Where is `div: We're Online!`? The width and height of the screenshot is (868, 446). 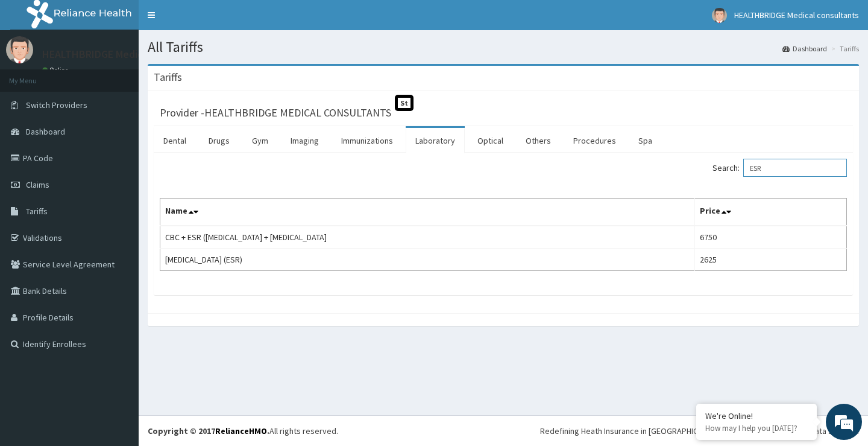 div: We're Online! is located at coordinates (757, 415).